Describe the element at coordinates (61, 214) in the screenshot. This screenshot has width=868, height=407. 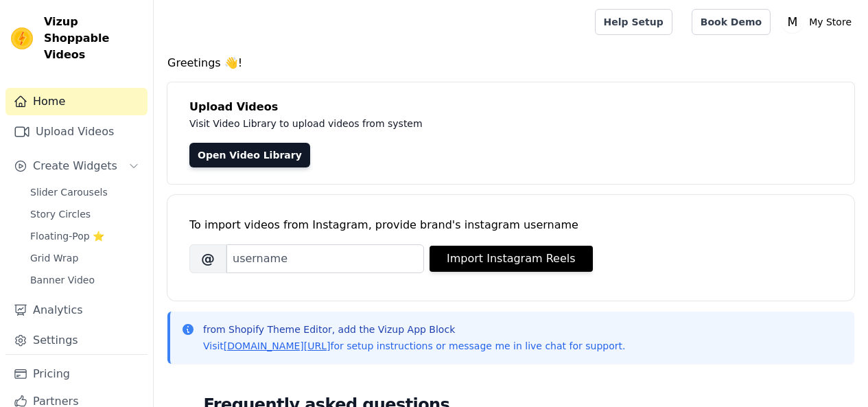
I see `span: Story Circles` at that location.